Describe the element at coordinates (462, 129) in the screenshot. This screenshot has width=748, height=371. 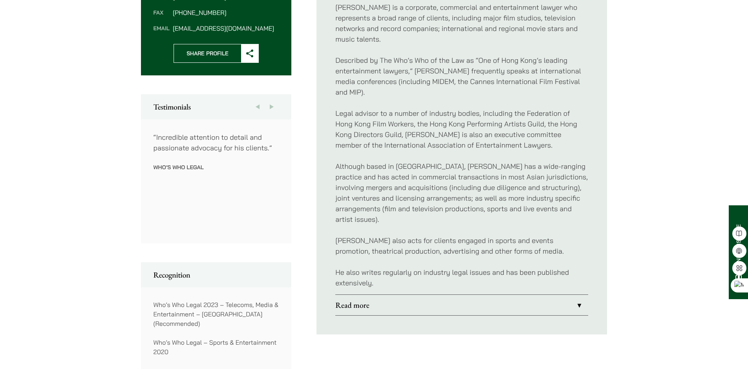
I see `p: Legal advisor to a number of industry bodies, including the Federation of Hong Kong Film Workers,...` at that location.